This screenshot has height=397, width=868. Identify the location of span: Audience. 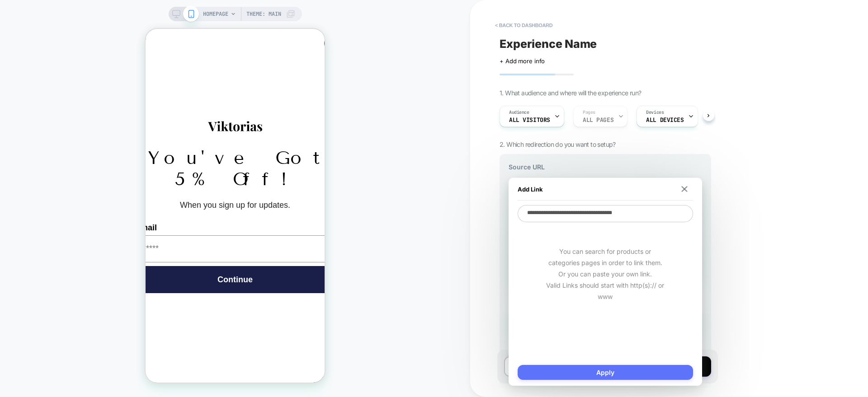
(519, 112).